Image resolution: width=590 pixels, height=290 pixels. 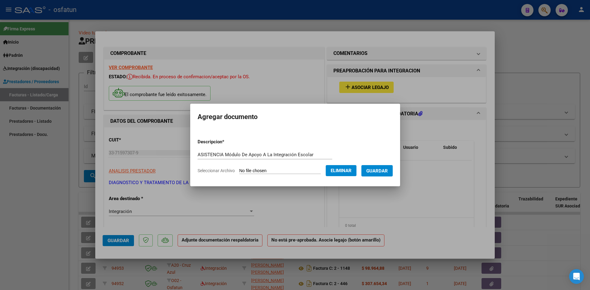 I want to click on span: Guardar, so click(x=377, y=171).